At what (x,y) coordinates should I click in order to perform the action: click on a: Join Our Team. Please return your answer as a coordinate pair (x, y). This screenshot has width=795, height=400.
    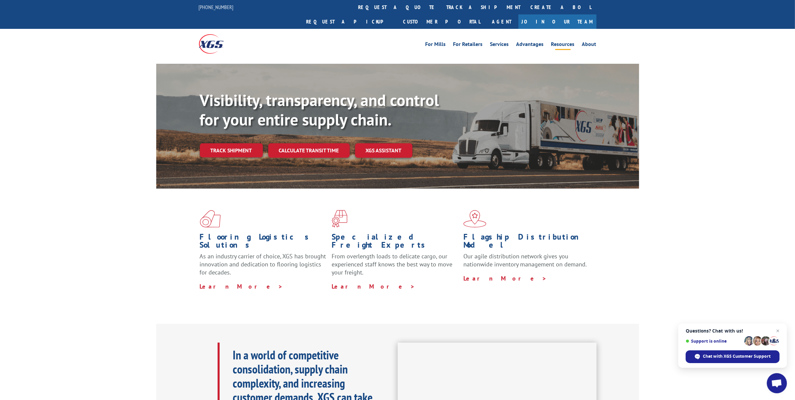
    Looking at the image, I should click on (557, 21).